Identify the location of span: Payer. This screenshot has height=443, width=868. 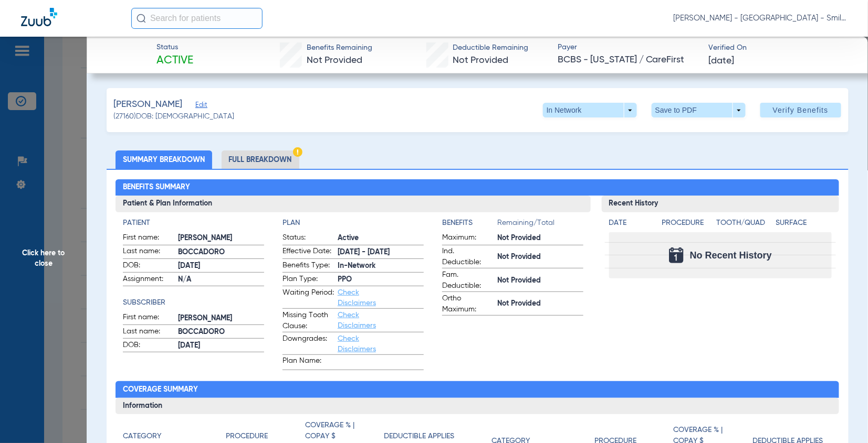
(629, 47).